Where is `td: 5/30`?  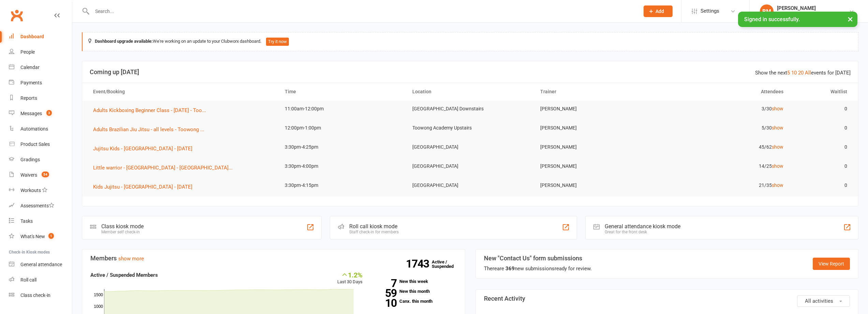 td: 5/30 is located at coordinates (725, 128).